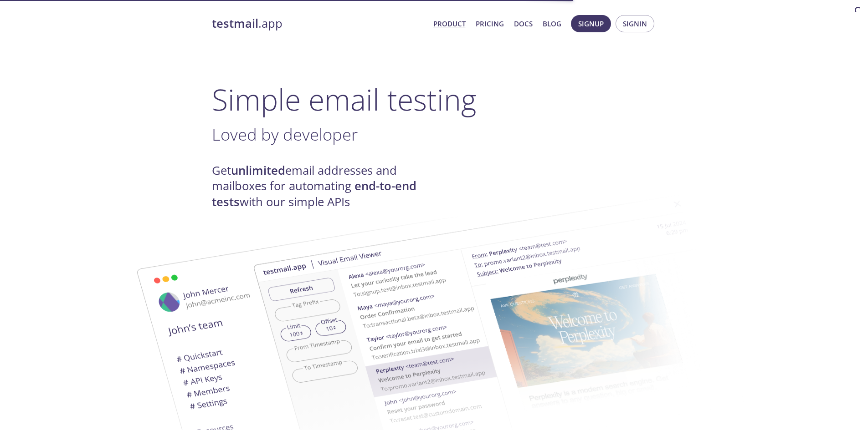 The width and height of the screenshot is (868, 430). What do you see at coordinates (591, 24) in the screenshot?
I see `span: Signup` at bounding box center [591, 24].